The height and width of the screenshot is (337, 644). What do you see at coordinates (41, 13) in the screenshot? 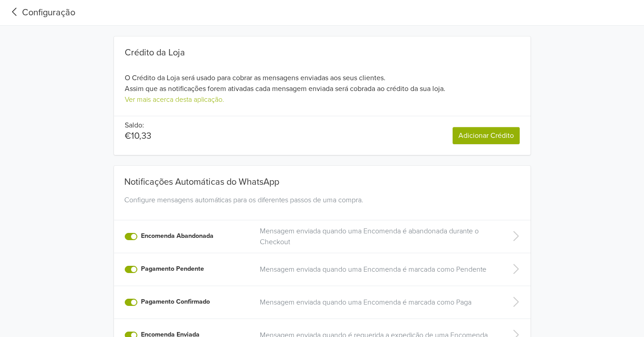
I see `a: Configuração` at bounding box center [41, 13].